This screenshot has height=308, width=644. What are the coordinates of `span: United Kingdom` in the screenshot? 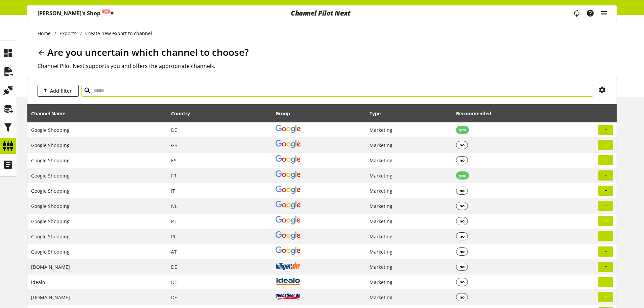 It's located at (174, 145).